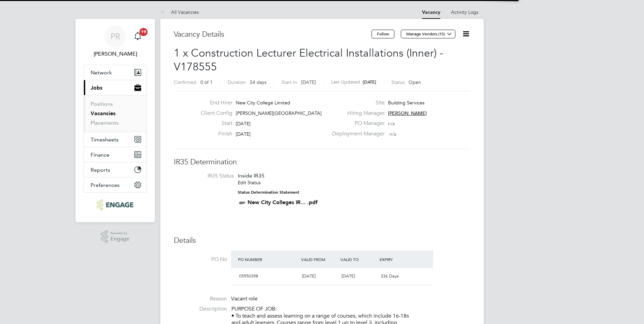  Describe the element at coordinates (100, 170) in the screenshot. I see `span: Reports` at that location.